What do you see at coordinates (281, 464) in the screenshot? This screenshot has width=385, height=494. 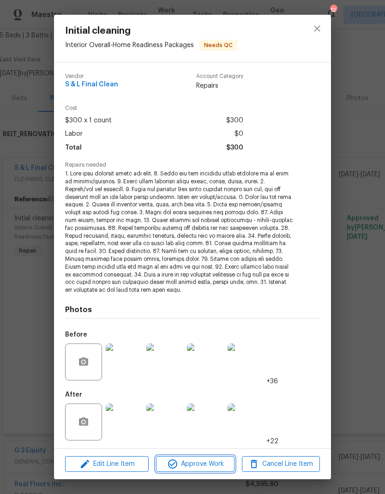 I see `button: Cancel Line Item` at bounding box center [281, 464].